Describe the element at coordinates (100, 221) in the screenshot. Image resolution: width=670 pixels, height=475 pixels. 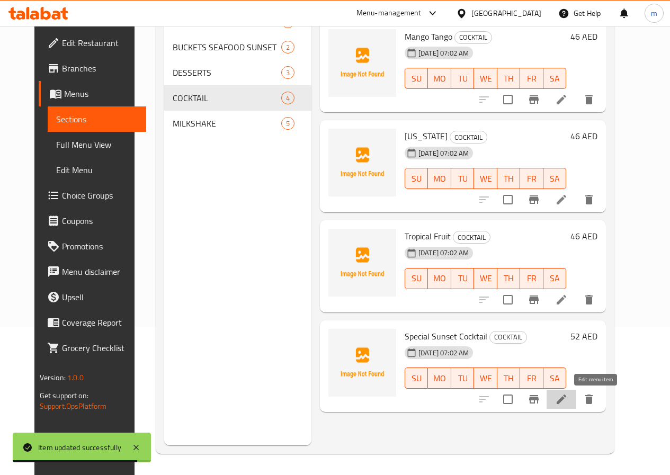
I see `span: Coupons` at that location.